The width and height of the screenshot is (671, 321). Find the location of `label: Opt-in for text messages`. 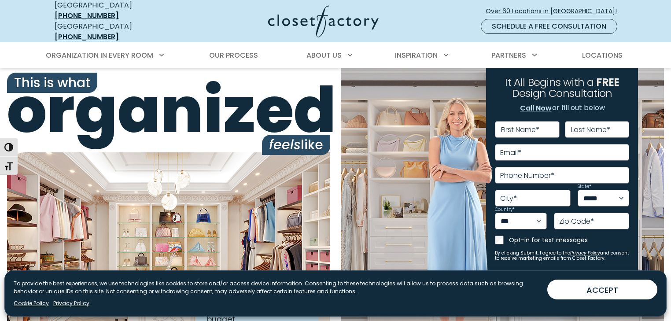

label: Opt-in for text messages is located at coordinates (569, 240).